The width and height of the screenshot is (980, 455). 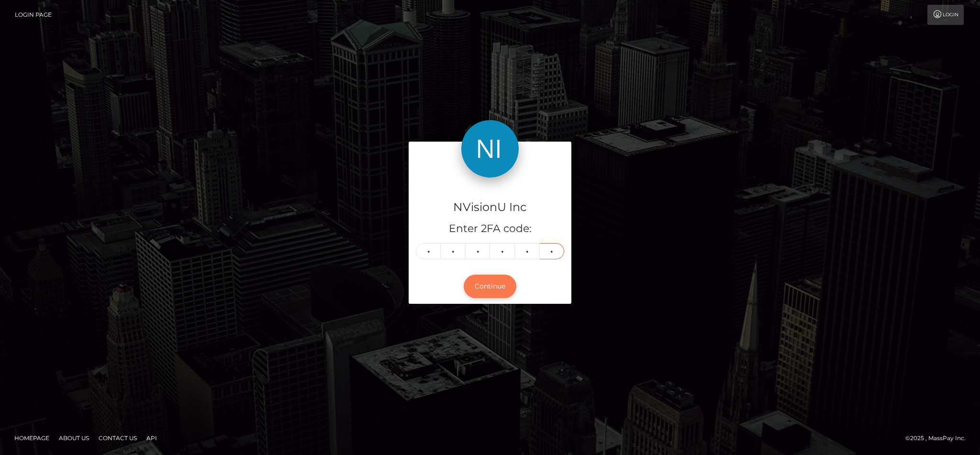 What do you see at coordinates (152, 438) in the screenshot?
I see `a: API` at bounding box center [152, 438].